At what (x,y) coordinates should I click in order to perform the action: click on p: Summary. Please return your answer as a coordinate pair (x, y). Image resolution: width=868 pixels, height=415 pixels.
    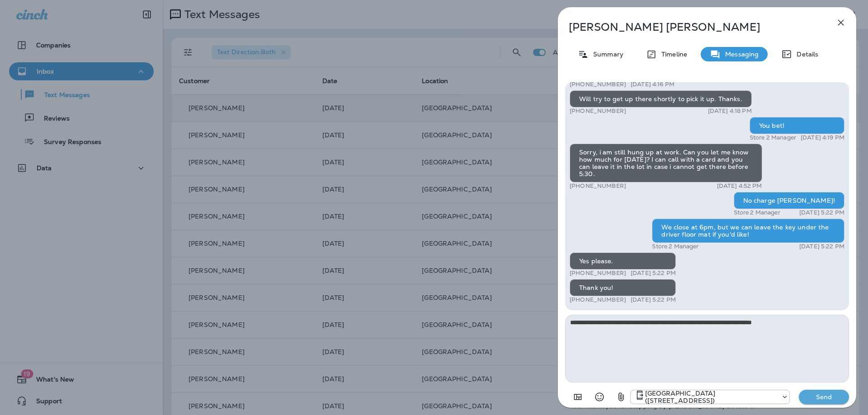
    Looking at the image, I should click on (605, 54).